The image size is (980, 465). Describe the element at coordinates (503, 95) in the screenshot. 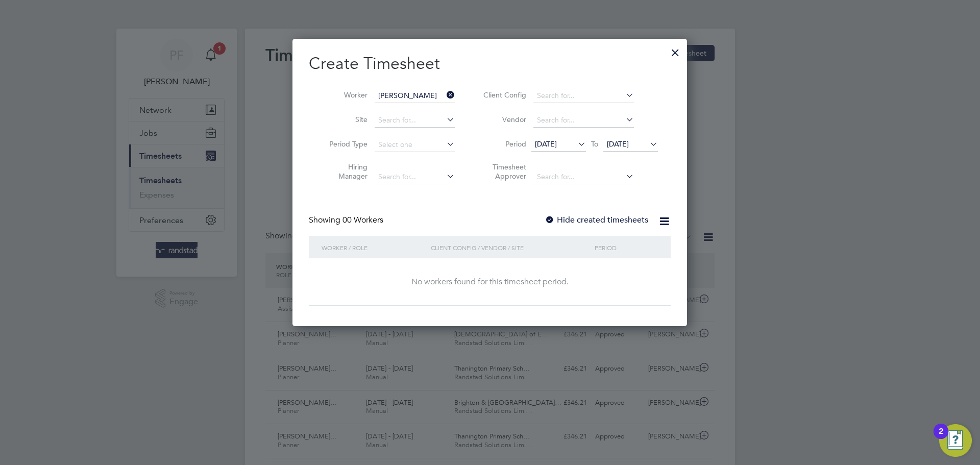

I see `label: Client Config` at that location.